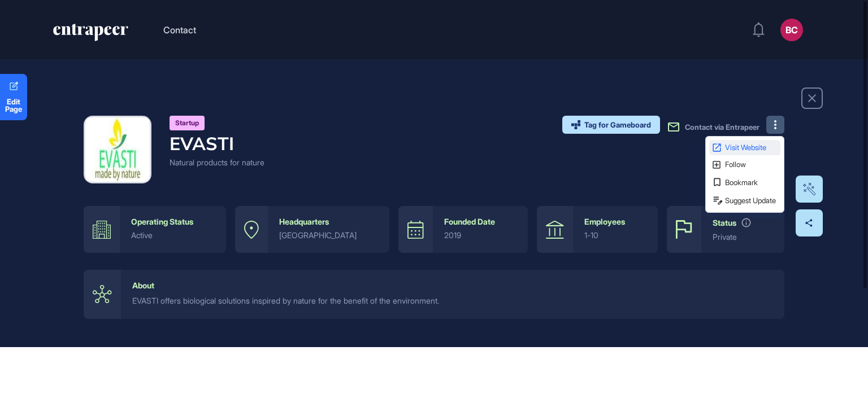 Image resolution: width=868 pixels, height=412 pixels. Describe the element at coordinates (117, 149) in the screenshot. I see `img: EVASTI-logo` at that location.